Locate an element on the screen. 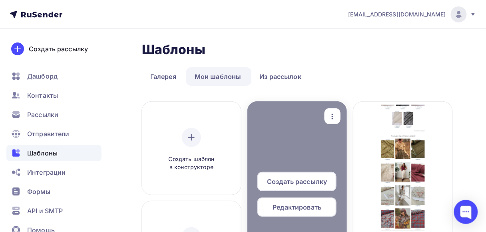 The height and width of the screenshot is (232, 486). span: API и SMTP is located at coordinates (45, 210).